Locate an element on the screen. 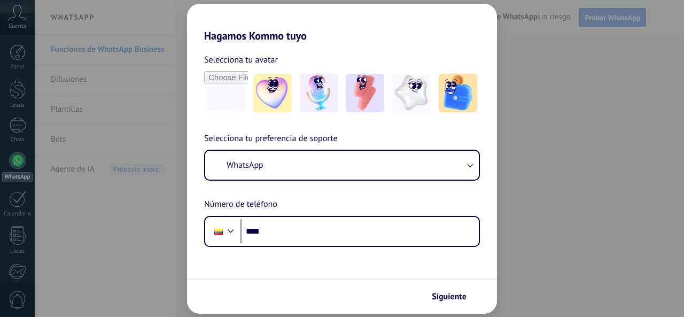 The width and height of the screenshot is (684, 317). img: -3.jpeg is located at coordinates (365, 93).